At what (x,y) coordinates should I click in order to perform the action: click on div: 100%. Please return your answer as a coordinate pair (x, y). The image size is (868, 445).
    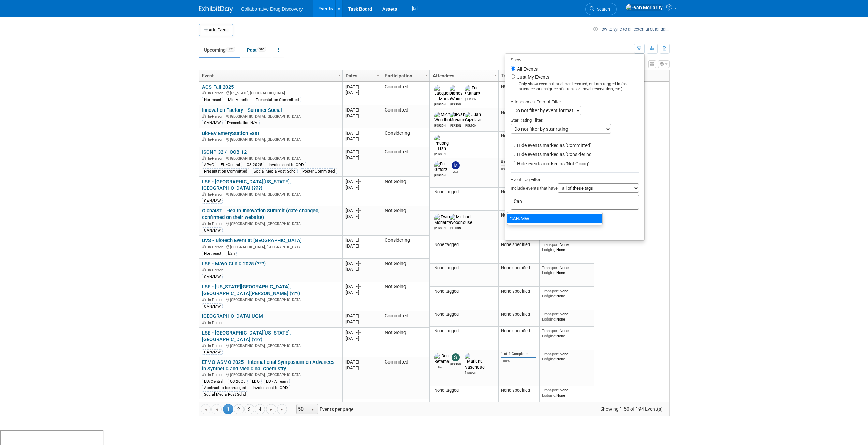
    Looking at the image, I should click on (519, 362).